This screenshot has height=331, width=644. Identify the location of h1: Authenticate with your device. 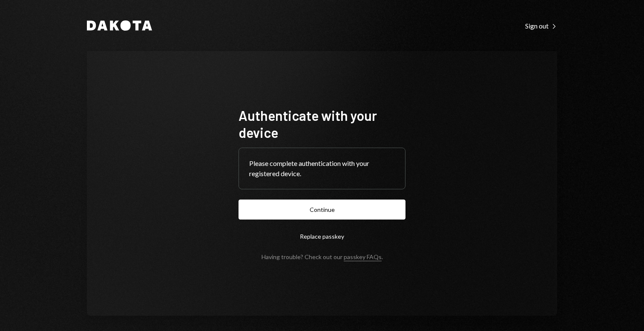
(322, 124).